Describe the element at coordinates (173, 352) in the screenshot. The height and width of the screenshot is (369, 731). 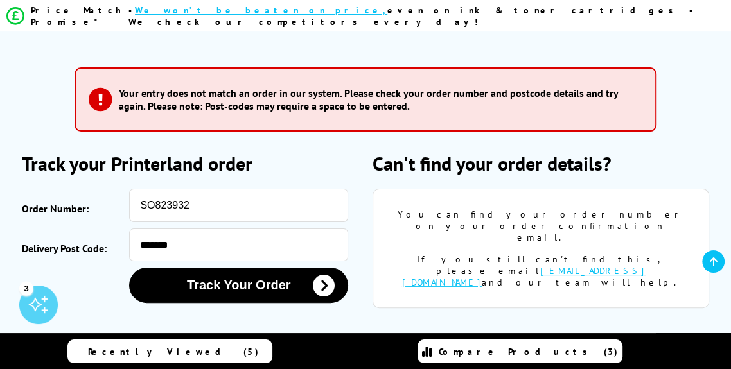
I see `span: Recently Viewed (5)` at that location.